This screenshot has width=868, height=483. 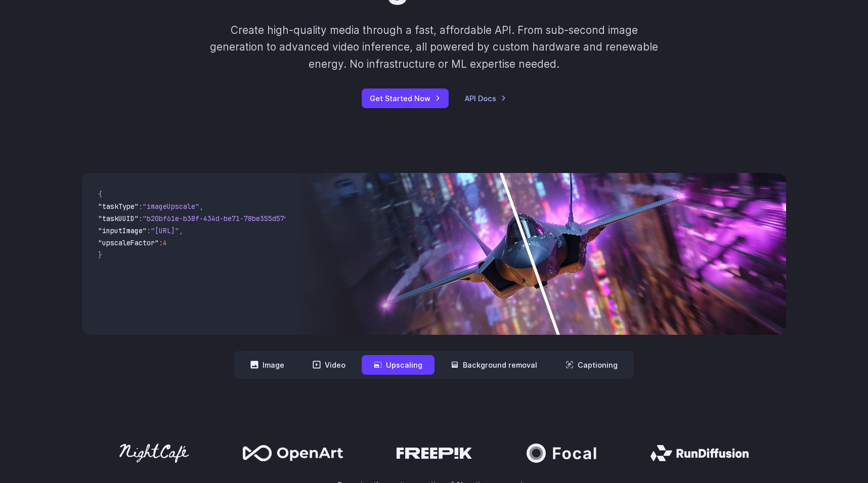 What do you see at coordinates (486, 98) in the screenshot?
I see `a: API Docs` at bounding box center [486, 98].